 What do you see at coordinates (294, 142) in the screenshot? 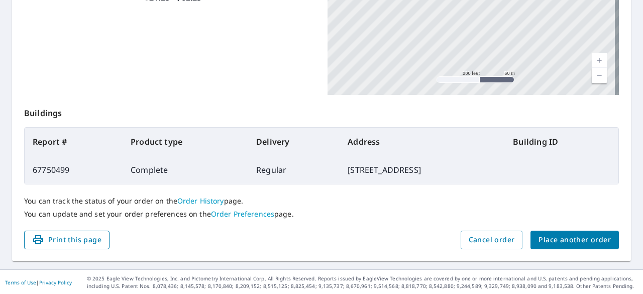
I see `th: Delivery` at bounding box center [294, 142].